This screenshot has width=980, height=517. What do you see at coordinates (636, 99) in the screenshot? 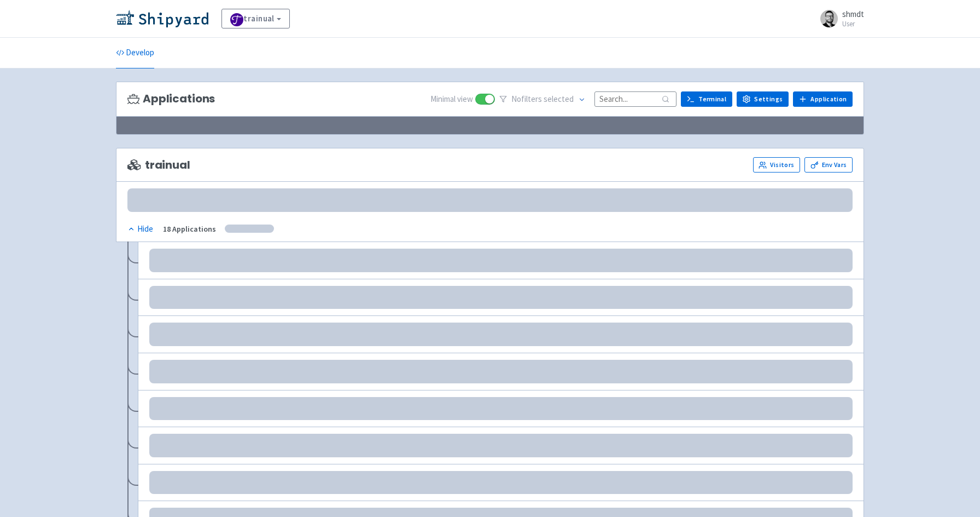
I see `input: Search...` at bounding box center [636, 99].